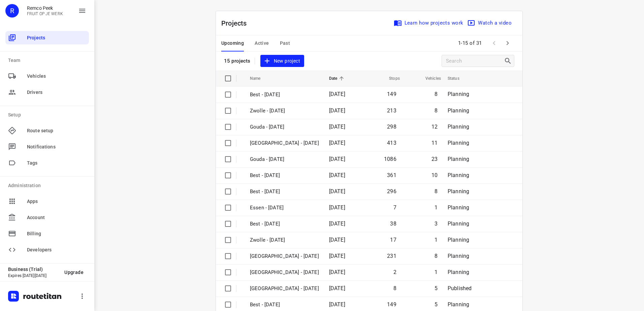  Describe the element at coordinates (509, 61) in the screenshot. I see `div: Search` at that location.